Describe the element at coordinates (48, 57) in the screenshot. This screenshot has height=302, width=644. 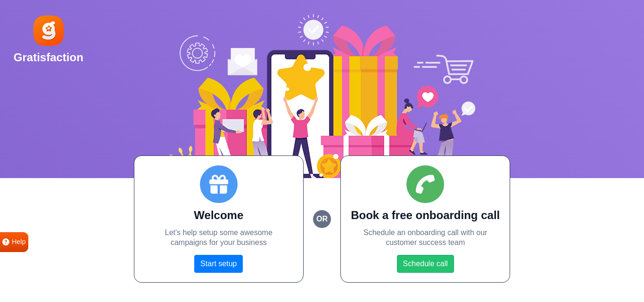
I see `h2: Gratisfaction` at that location.